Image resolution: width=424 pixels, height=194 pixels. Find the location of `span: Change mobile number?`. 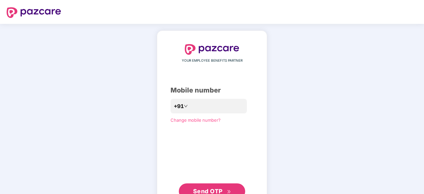

span: Change mobile number? is located at coordinates (195, 120).